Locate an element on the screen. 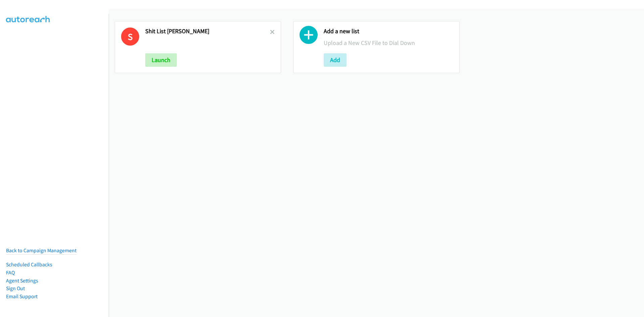  p: Upload a New CSV File to Dial Down is located at coordinates (388, 43).